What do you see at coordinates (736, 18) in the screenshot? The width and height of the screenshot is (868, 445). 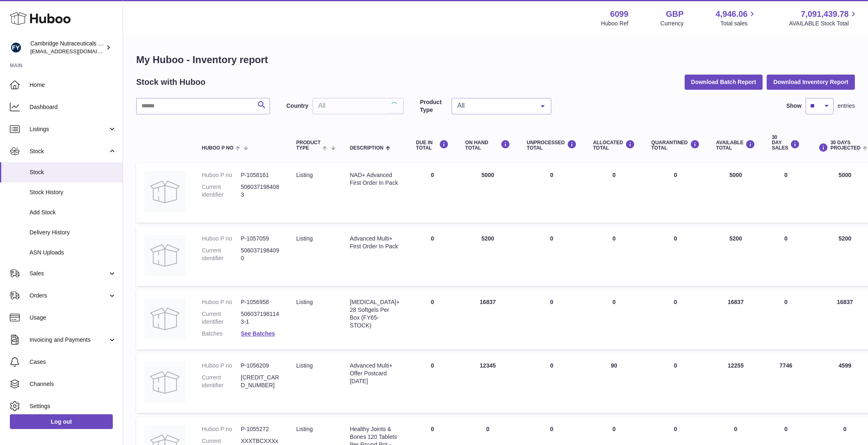 I see `a: 4,946.06 Total sales` at bounding box center [736, 18].